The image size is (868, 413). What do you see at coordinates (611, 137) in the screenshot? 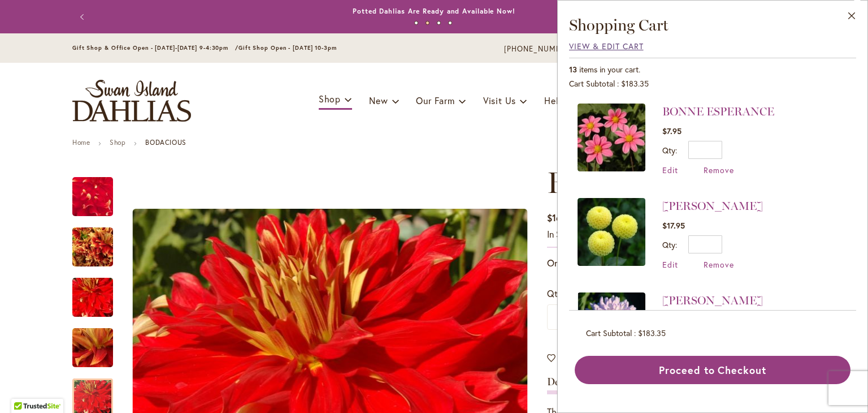
I see `img: BONNE ESPERANCE` at bounding box center [611, 137].